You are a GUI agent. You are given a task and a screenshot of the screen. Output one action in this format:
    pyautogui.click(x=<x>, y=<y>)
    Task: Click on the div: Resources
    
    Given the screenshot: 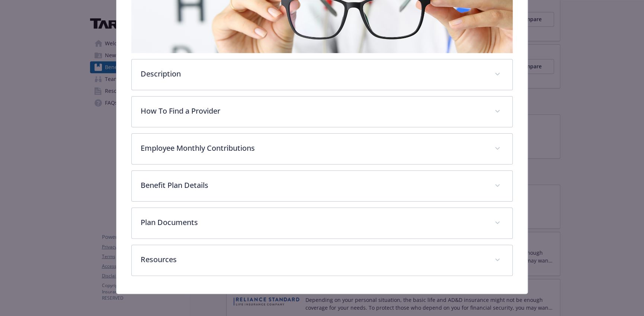 What is the action you would take?
    pyautogui.click(x=322, y=261)
    